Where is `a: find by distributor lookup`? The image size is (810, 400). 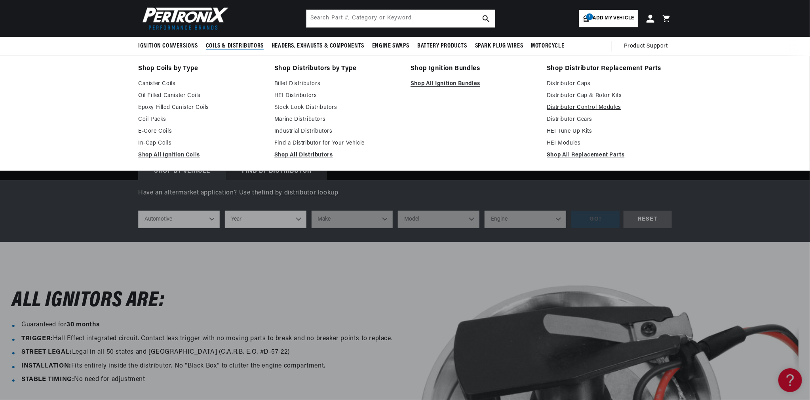 a: find by distributor lookup is located at coordinates (300, 193).